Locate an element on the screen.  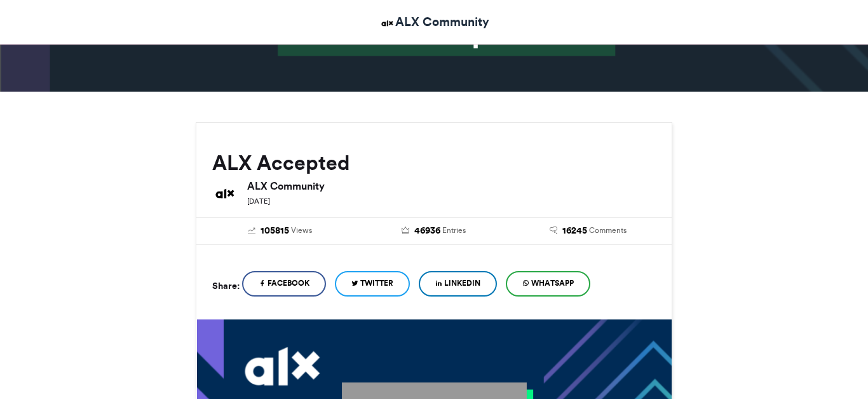
span: LinkedIn is located at coordinates (462, 283).